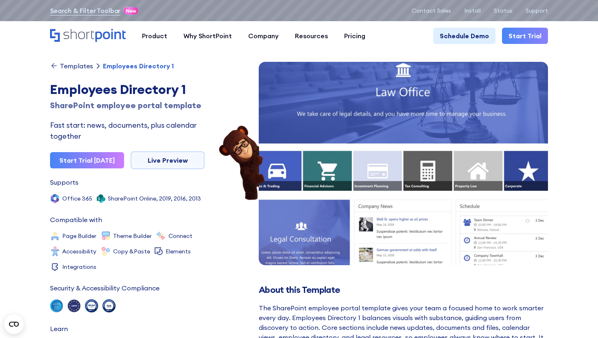 The height and width of the screenshot is (338, 598). Describe the element at coordinates (311, 36) in the screenshot. I see `div: Resources` at that location.